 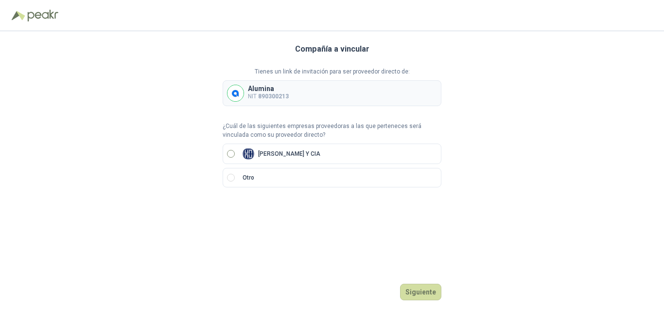 What do you see at coordinates (18, 16) in the screenshot?
I see `img: Logo` at bounding box center [18, 16].